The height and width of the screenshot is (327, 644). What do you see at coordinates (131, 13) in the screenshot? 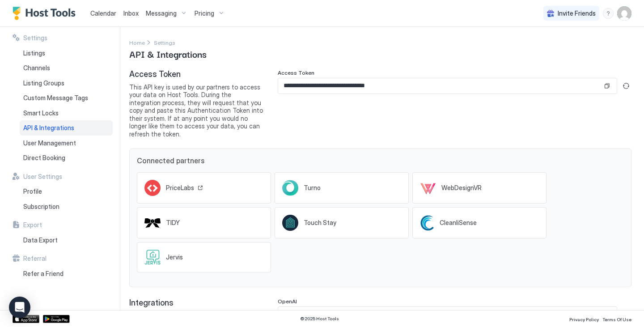
I see `span: Inbox` at bounding box center [131, 13].